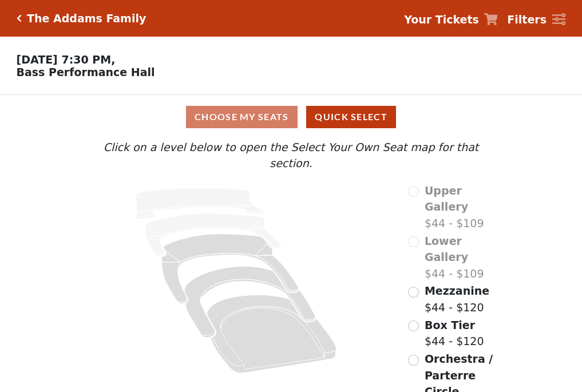 The image size is (582, 392). What do you see at coordinates (200, 204) in the screenshot?
I see `path: Upper Gallery - Seats Available: 0` at bounding box center [200, 204].